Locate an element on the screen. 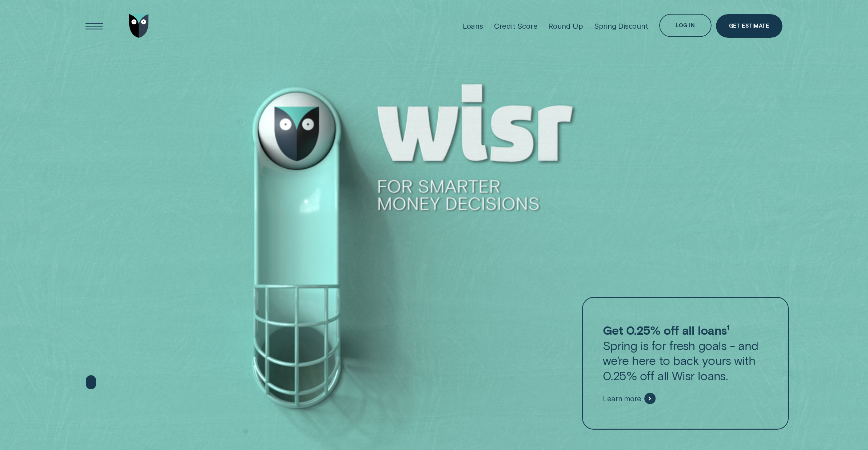  div: Spring Discount is located at coordinates (621, 25).